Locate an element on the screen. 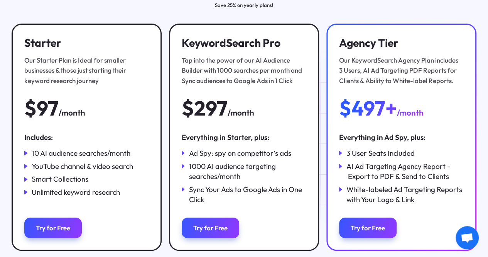  div: Tap into the power of our AI Audience Builder with 1000 searches per month and Sync audiences to ... is located at coordinates (243, 70).